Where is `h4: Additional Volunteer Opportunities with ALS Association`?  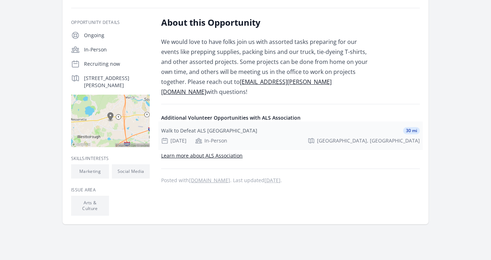
h4: Additional Volunteer Opportunities with ALS Association is located at coordinates (291, 118).